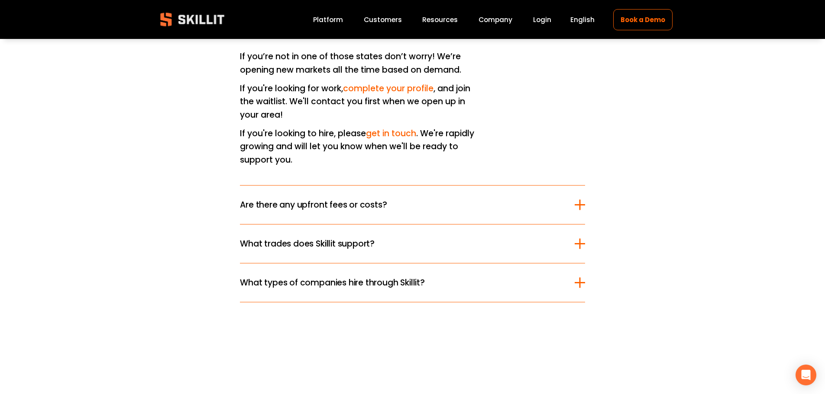 The height and width of the screenshot is (394, 825). What do you see at coordinates (582, 19) in the screenshot?
I see `div: language picker` at bounding box center [582, 19].